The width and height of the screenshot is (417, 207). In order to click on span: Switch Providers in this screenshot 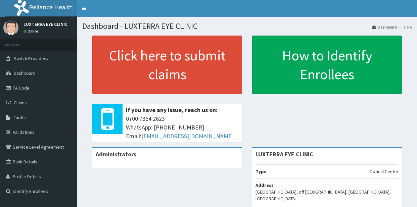, I will do `click(31, 58)`.